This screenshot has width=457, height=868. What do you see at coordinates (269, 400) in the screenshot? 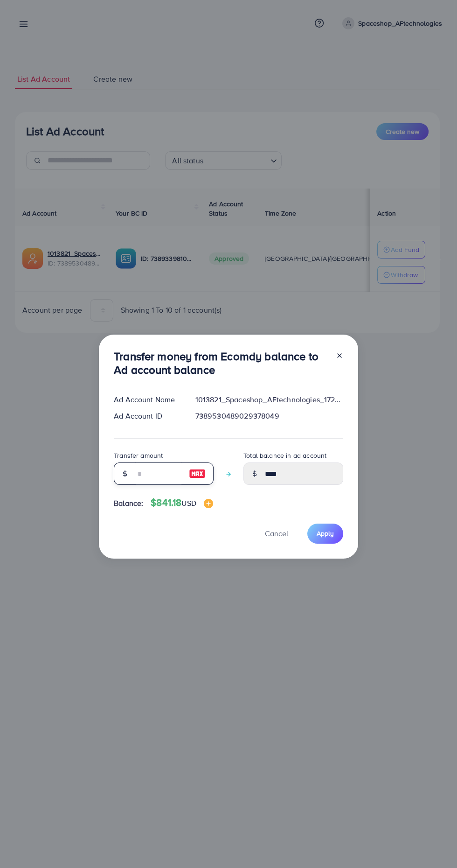
I see `div: 1013821_Spaceshop_AFtechnologies_1720509149843` at bounding box center [269, 400].